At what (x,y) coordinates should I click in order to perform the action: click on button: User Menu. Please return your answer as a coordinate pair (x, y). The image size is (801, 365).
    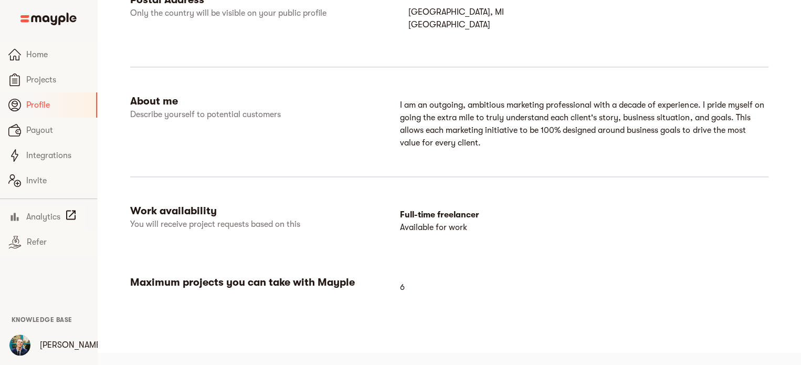
    Looking at the image, I should click on (20, 345).